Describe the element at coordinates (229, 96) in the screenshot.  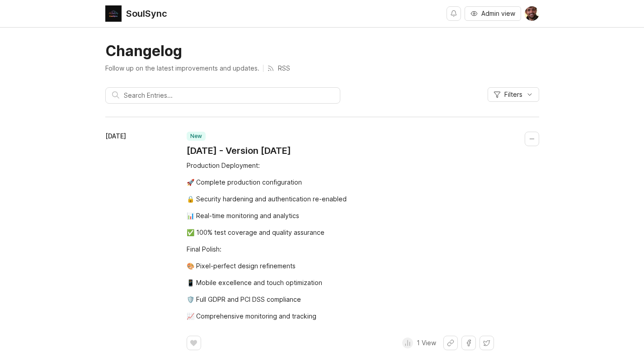
I see `input: Search Entries...` at that location.